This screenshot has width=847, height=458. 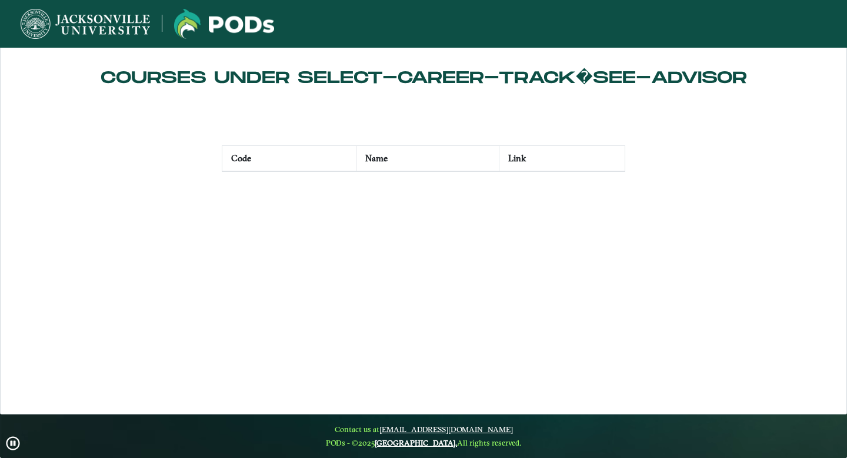 I want to click on th: Code, so click(x=289, y=158).